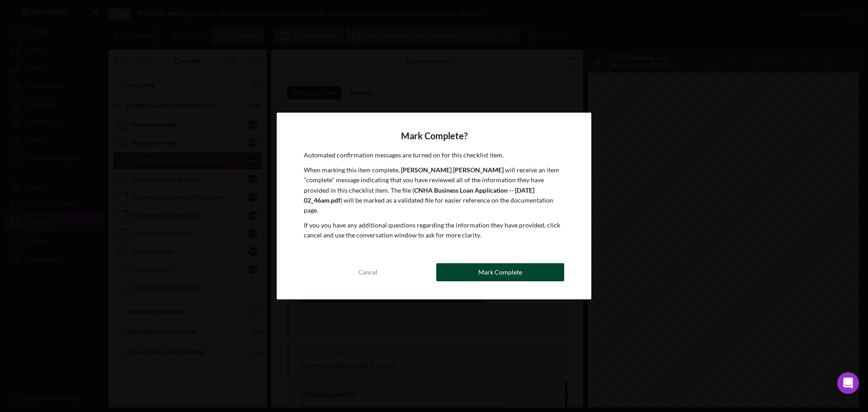 The height and width of the screenshot is (412, 868). Describe the element at coordinates (848, 383) in the screenshot. I see `div: Open Intercom Messenger` at that location.